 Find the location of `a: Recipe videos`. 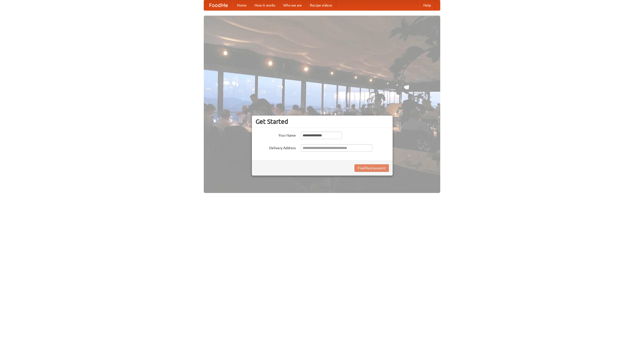

a: Recipe videos is located at coordinates (321, 6).